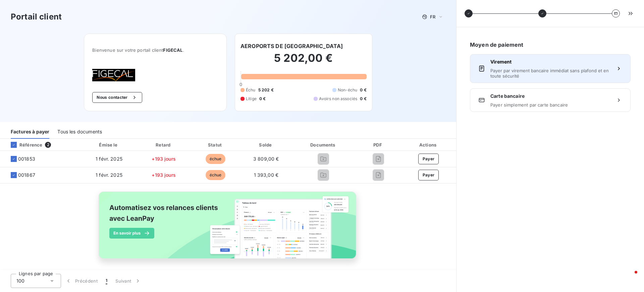  Describe the element at coordinates (324, 145) in the screenshot. I see `div: Documents` at that location.